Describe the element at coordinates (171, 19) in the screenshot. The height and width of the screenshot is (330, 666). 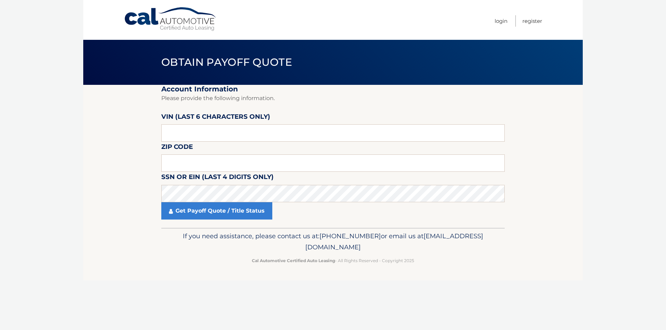
I see `a: Cal Automotive` at that location.